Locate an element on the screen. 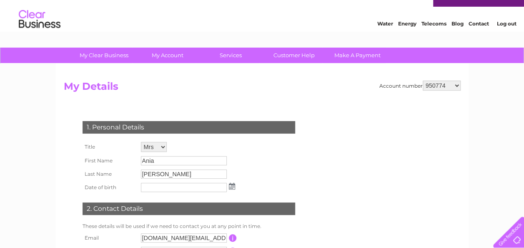 This screenshot has height=248, width=524. a: My Clear Business is located at coordinates (104, 55).